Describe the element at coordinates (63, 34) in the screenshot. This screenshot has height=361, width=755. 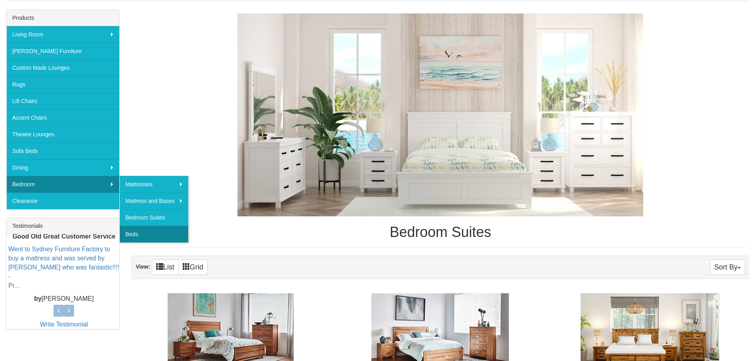
I see `a: Living Room` at that location.